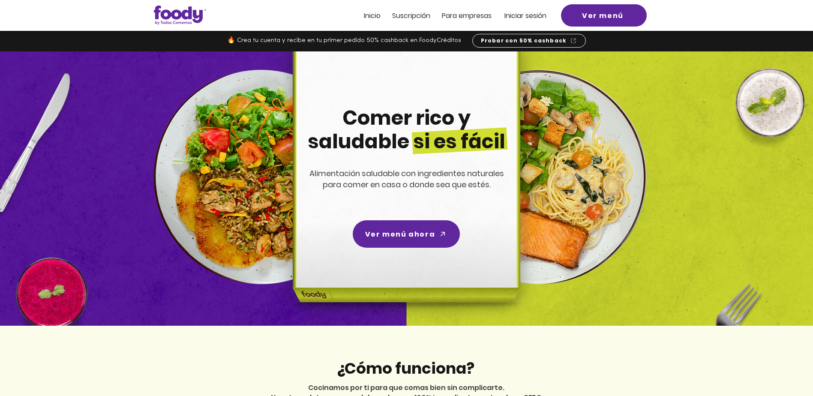  What do you see at coordinates (406, 387) in the screenshot?
I see `span: Cocinamos por ti para que comas bien sin complicarte.` at bounding box center [406, 387].